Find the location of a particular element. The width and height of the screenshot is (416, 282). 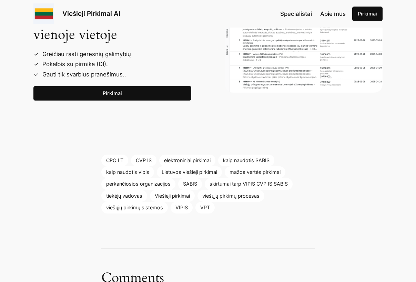

li: Greičiau rasti geresnių galimybių is located at coordinates (115, 54).